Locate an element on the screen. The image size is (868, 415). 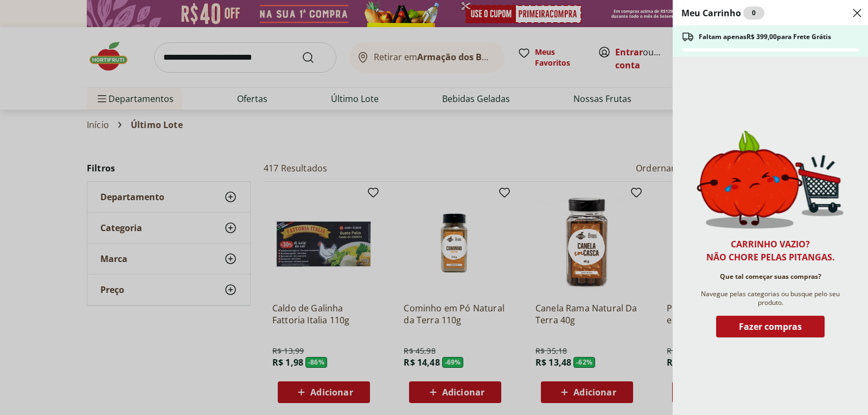
span: Faltam apenas R$ 399,00 para Frete Grátis is located at coordinates (765, 37).